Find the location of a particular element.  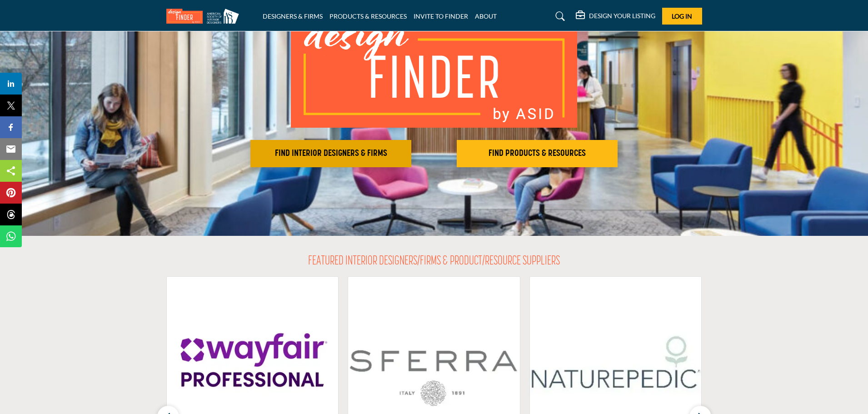

button: FIND PRODUCTS & RESOURCES is located at coordinates (537, 154).